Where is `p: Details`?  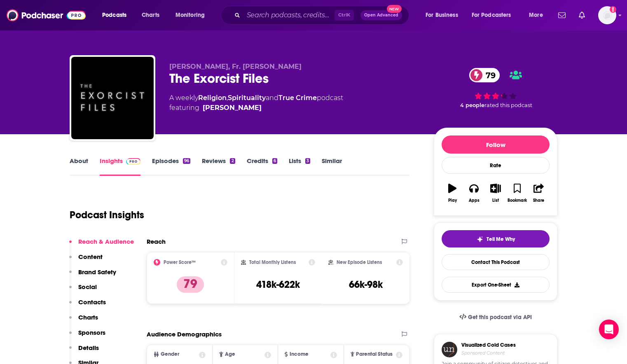 p: Details is located at coordinates (89, 348).